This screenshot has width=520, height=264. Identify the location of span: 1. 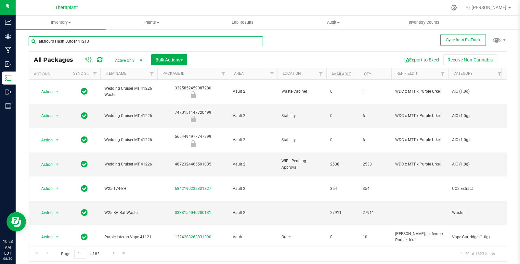
(375, 91).